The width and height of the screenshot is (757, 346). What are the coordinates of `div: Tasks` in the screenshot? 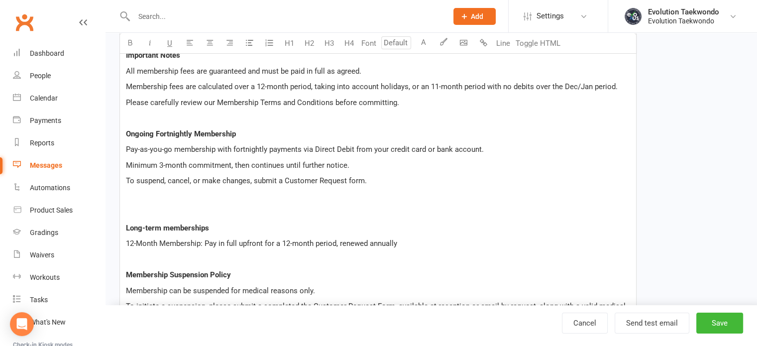 It's located at (39, 300).